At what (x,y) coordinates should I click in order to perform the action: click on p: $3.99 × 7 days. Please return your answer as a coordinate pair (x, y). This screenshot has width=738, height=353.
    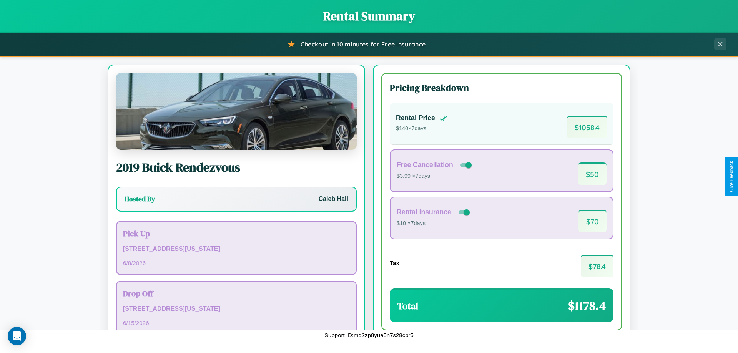
    Looking at the image, I should click on (435, 176).